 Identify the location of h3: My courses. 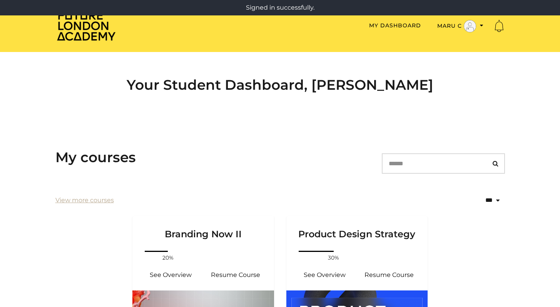
(95, 157).